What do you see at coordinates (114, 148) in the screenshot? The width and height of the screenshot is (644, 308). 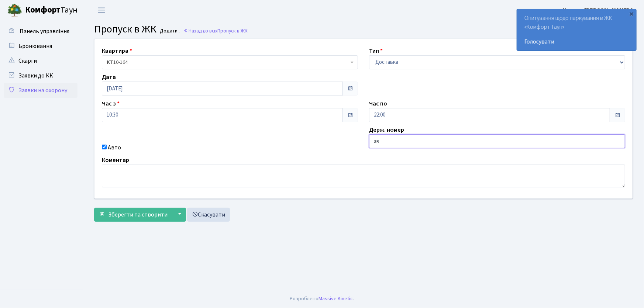 I see `label: Авто` at bounding box center [114, 148].